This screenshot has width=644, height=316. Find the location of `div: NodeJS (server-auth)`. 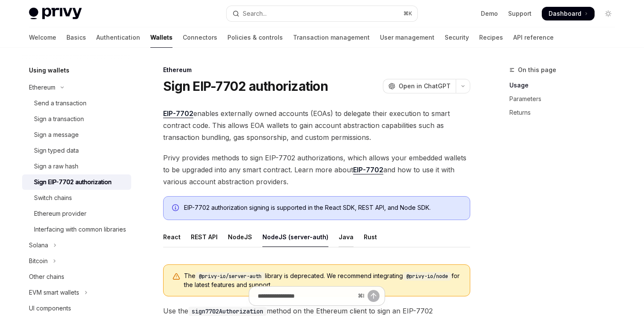

div: NodeJS (server-auth) is located at coordinates (295, 237).